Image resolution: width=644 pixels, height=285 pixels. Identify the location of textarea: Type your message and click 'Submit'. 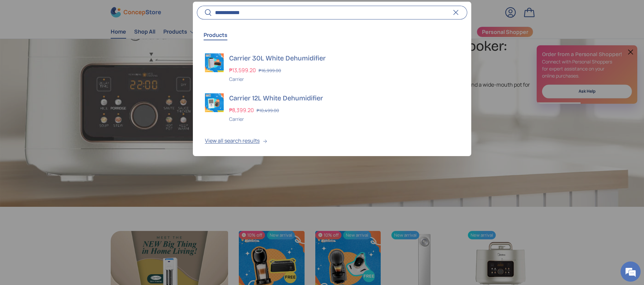
(65, 195).